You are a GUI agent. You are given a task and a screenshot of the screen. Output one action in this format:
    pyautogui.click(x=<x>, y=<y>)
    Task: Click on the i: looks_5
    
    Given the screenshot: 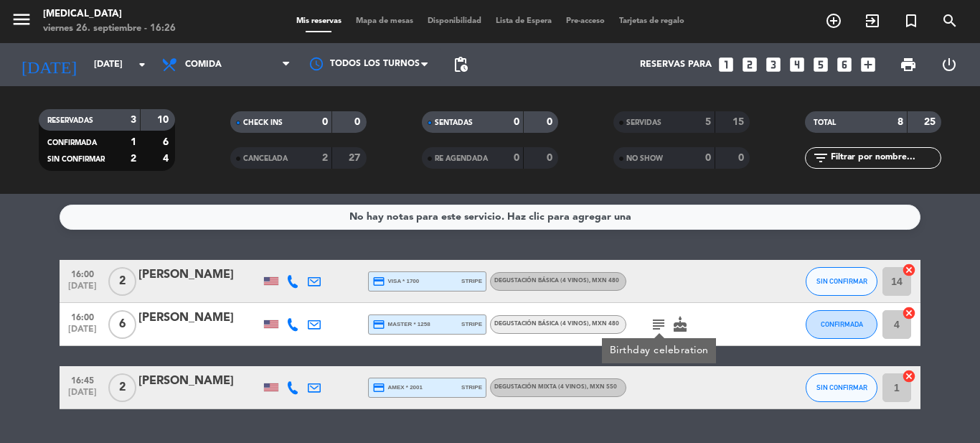 What is the action you would take?
    pyautogui.click(x=821, y=65)
    